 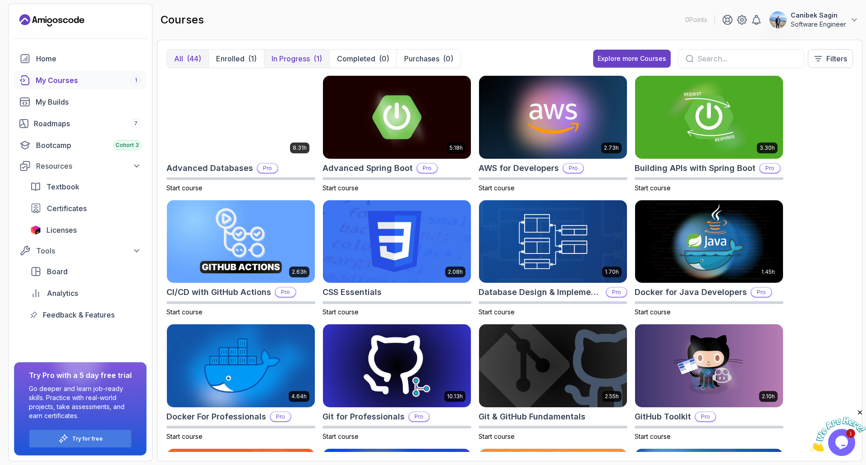 What do you see at coordinates (86, 187) in the screenshot?
I see `a: textbook` at bounding box center [86, 187].